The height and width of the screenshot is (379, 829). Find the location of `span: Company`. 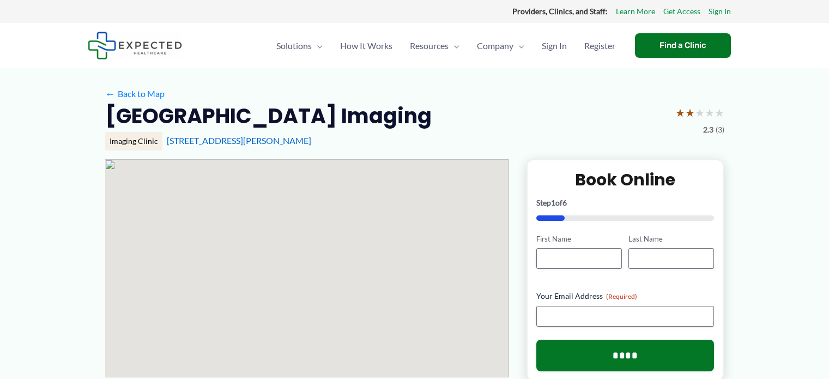

span: Company is located at coordinates (495, 46).